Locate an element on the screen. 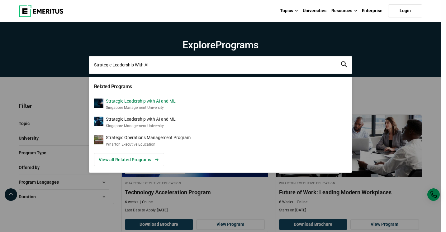 This screenshot has width=446, height=232. span: Programs is located at coordinates (237, 45).